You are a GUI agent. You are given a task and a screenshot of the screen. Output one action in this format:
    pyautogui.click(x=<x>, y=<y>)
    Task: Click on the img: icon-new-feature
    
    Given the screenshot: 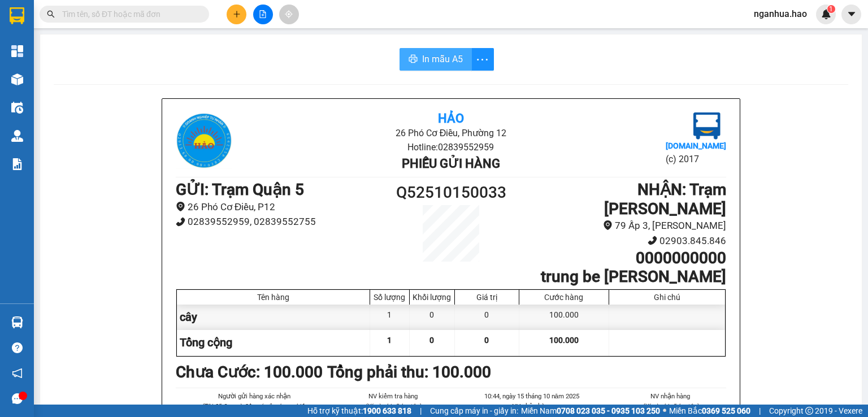 What is the action you would take?
    pyautogui.click(x=826, y=14)
    